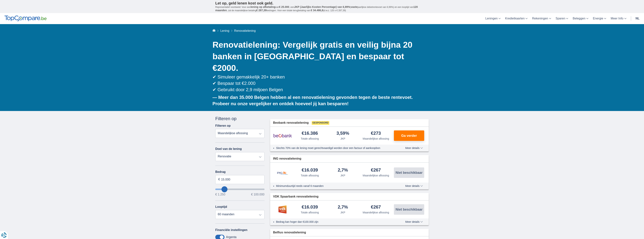 The image size is (644, 239). What do you see at coordinates (409, 136) in the screenshot?
I see `button: Ga verder` at bounding box center [409, 136].